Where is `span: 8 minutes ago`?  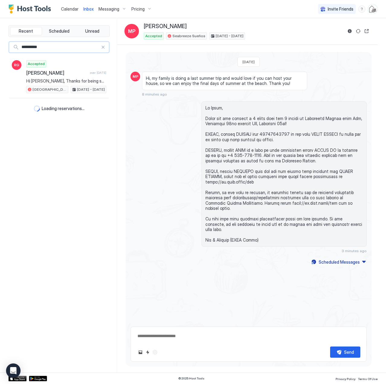 span: 8 minutes ago is located at coordinates (154, 94).